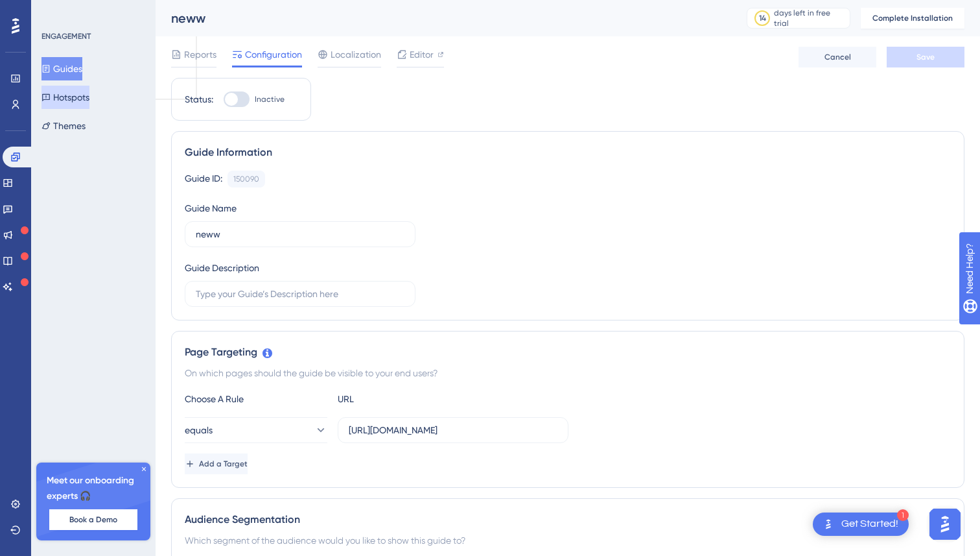 This screenshot has height=556, width=980. What do you see at coordinates (94, 520) in the screenshot?
I see `span: Book a Demo` at bounding box center [94, 520].